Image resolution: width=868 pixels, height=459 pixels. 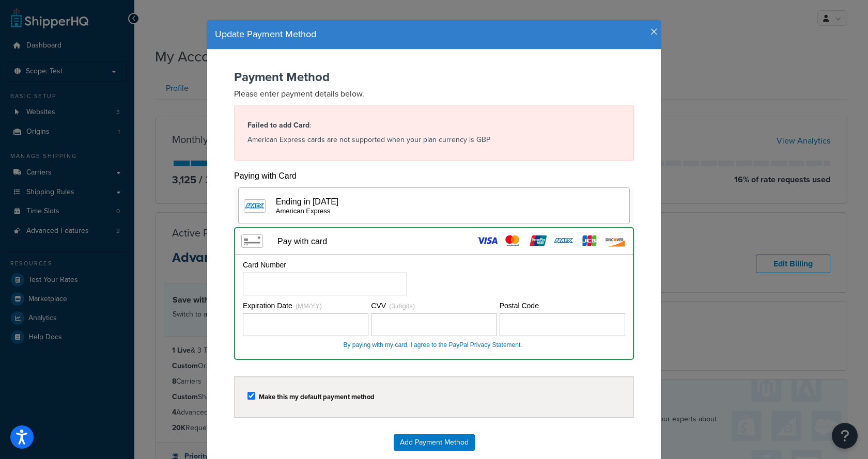 I want to click on div: Postal Code, so click(x=562, y=306).